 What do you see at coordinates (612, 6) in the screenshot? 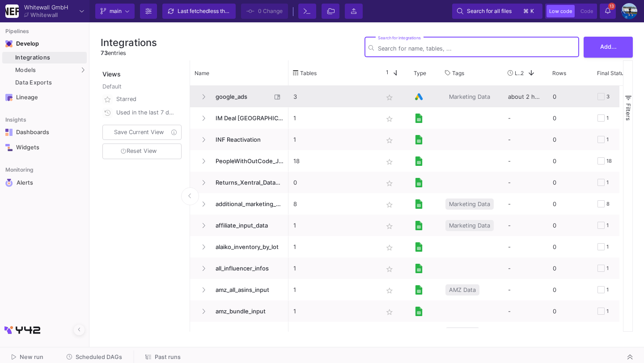
I see `span: 13` at bounding box center [612, 6].